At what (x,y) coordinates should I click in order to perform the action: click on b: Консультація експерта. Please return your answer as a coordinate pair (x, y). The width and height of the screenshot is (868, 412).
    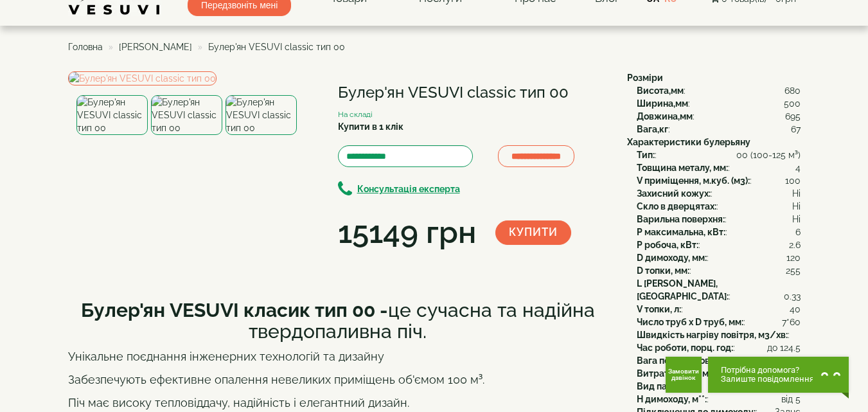
    Looking at the image, I should click on (408, 189).